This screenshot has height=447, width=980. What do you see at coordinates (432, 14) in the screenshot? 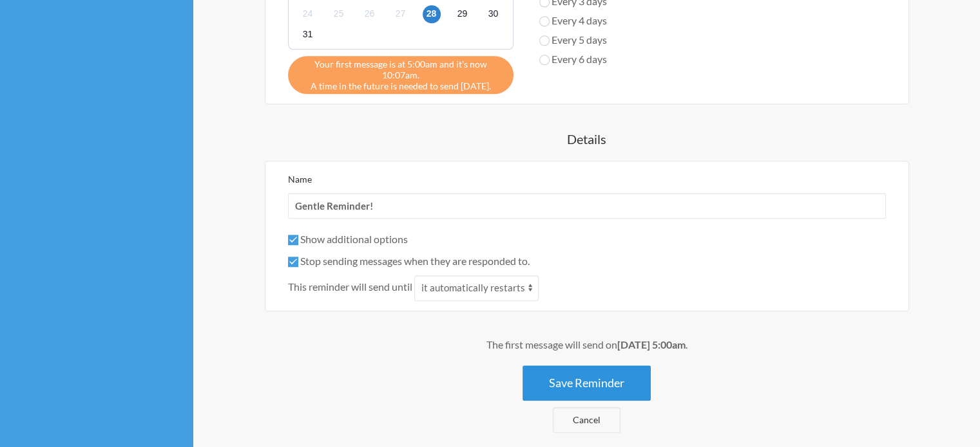
I see `span: Sunday, September 28, 2025` at bounding box center [432, 14].